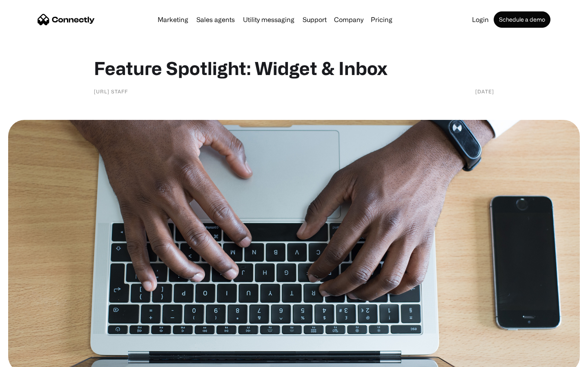 The height and width of the screenshot is (367, 588). Describe the element at coordinates (216, 20) in the screenshot. I see `a: Sales agents` at that location.